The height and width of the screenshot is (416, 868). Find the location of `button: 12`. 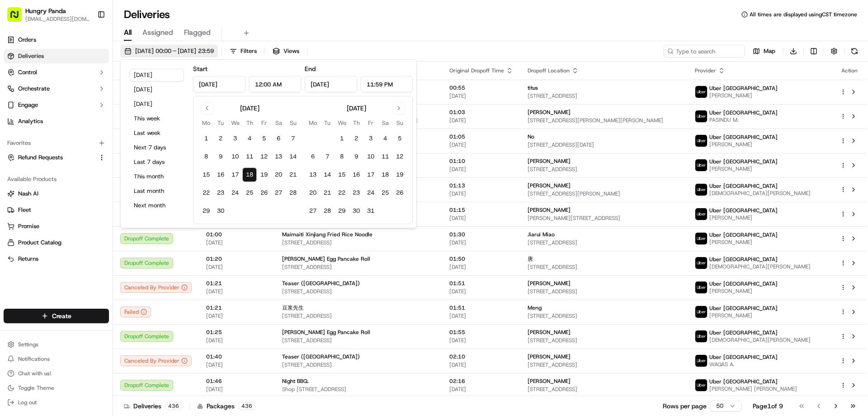

button: 12 is located at coordinates (400, 157).